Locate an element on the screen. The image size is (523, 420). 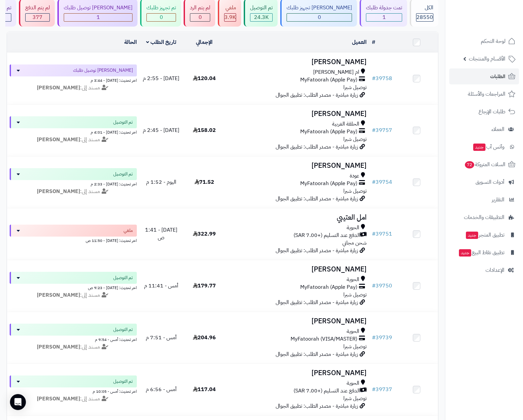
a: #39757 is located at coordinates (382, 130).